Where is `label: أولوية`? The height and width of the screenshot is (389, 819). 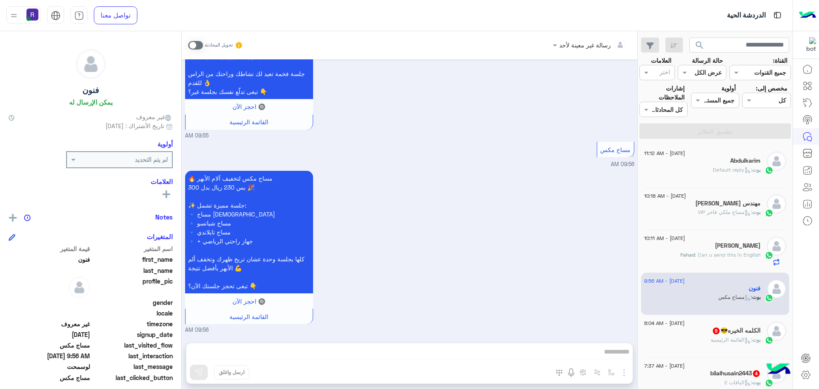 label: أولوية is located at coordinates (729, 88).